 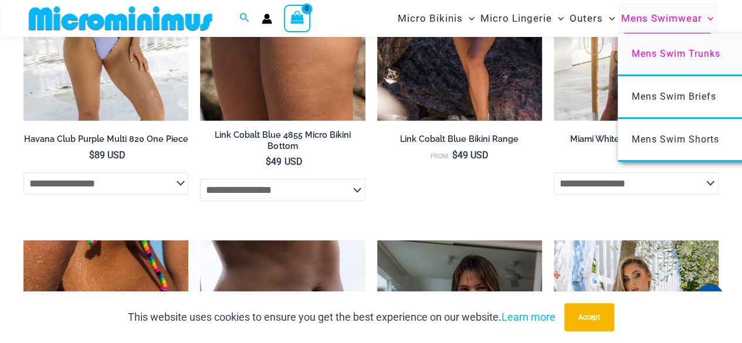 I want to click on a: Mens SwimwearMenu ToggleMenu Toggle, so click(x=667, y=18).